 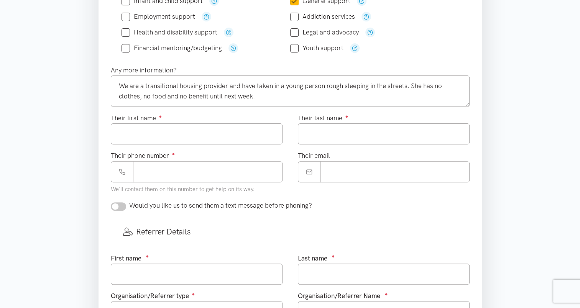 What do you see at coordinates (339, 296) in the screenshot?
I see `label: Organisation/Referrer Name` at bounding box center [339, 296].